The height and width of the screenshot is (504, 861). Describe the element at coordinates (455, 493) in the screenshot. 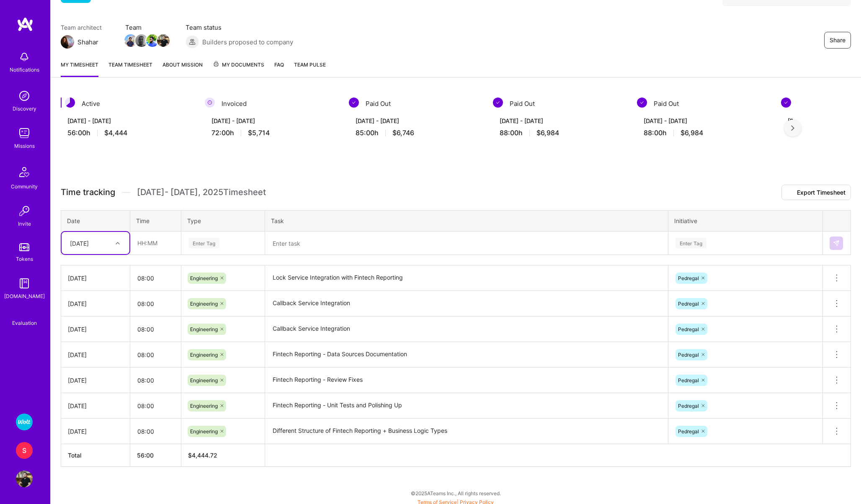

I see `div: © 2025 ATeams Inc., All rights reserved.` at that location.